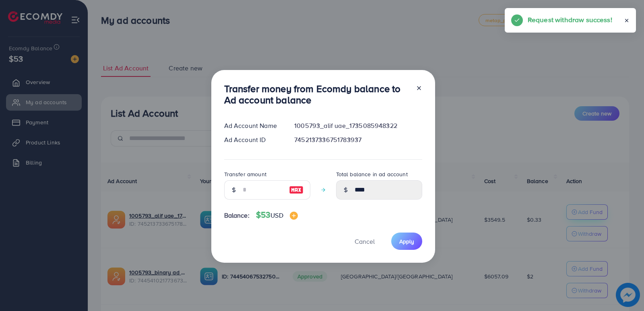  Describe the element at coordinates (358, 140) in the screenshot. I see `div: 7452137336751783937` at that location.